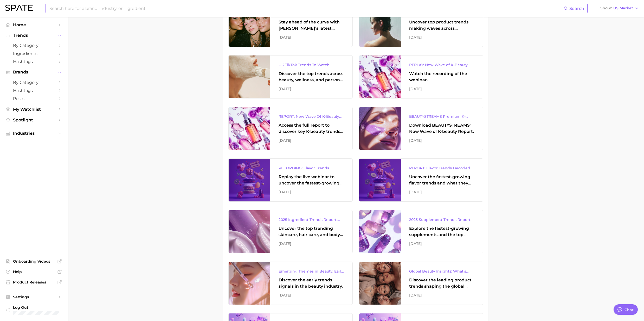  I want to click on div: Uncover the fastest-growing flavor trends and what they signal about evolving consumer tastes., so click(442, 180).